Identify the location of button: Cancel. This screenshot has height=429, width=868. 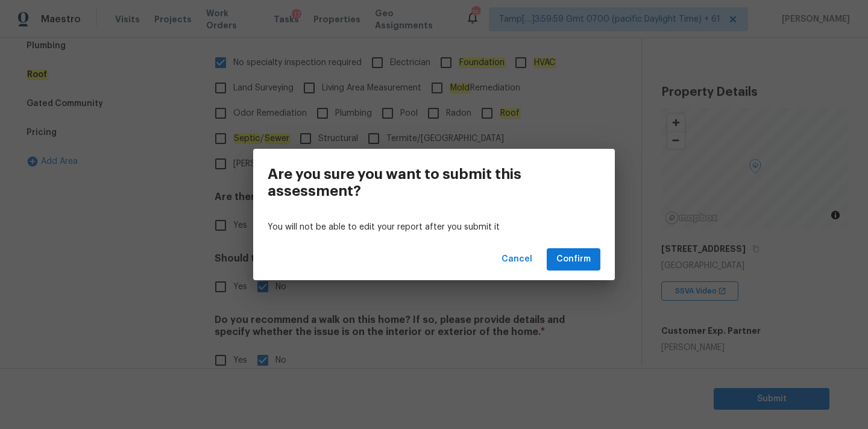
(516, 259).